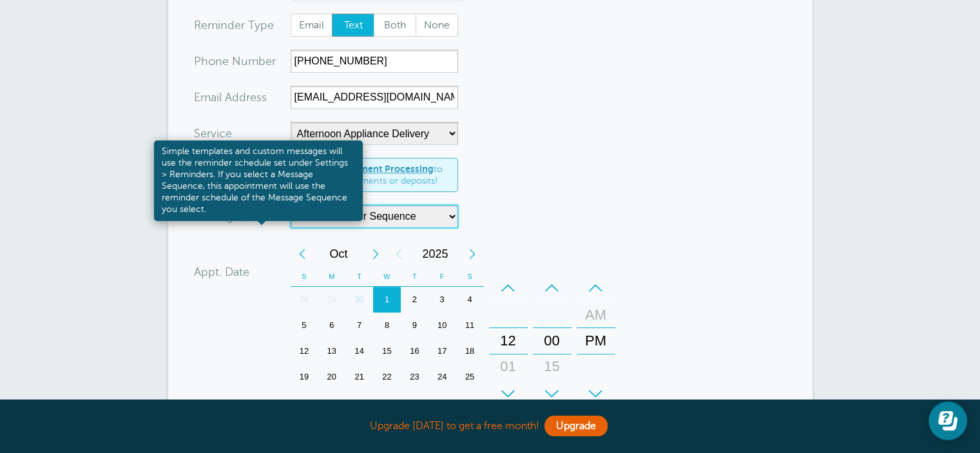 The width and height of the screenshot is (980, 453). What do you see at coordinates (331, 377) in the screenshot?
I see `div: Monday, October 20` at bounding box center [331, 377].